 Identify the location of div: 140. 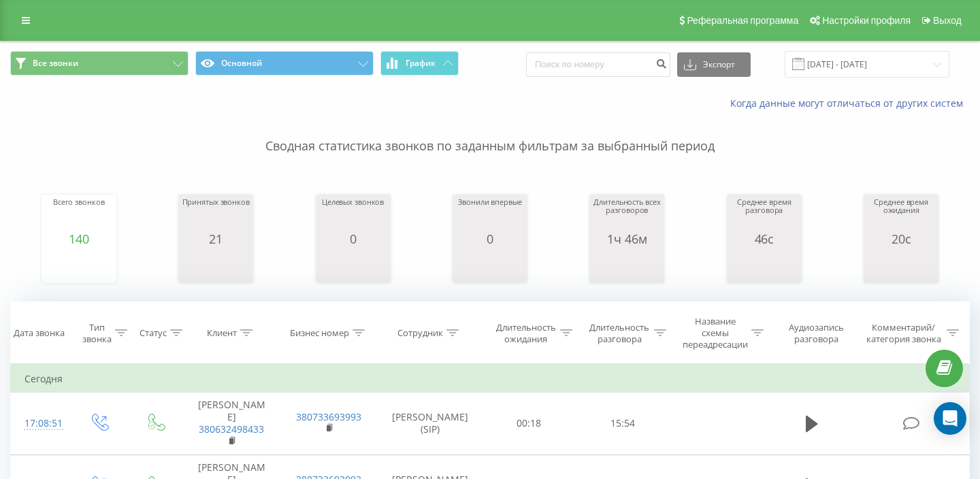
(79, 238).